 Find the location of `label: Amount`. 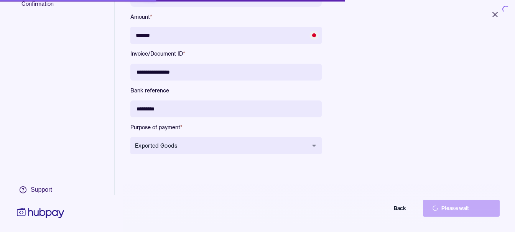

label: Amount is located at coordinates (226, 17).